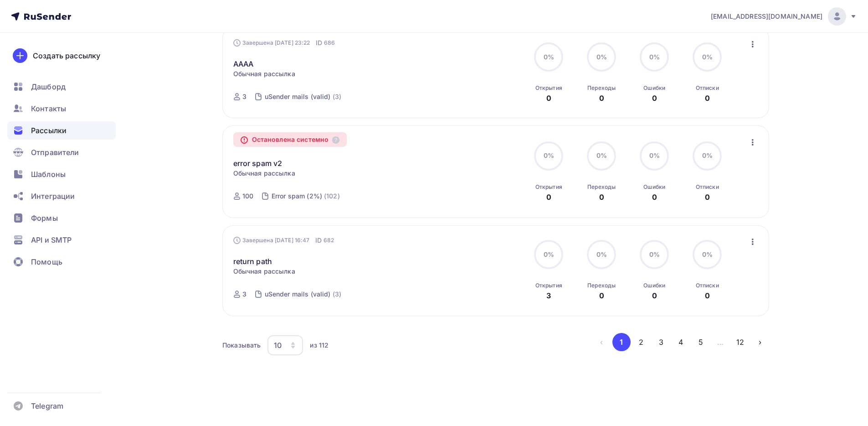  Describe the element at coordinates (242, 345) in the screenshot. I see `div: Показывать` at that location.